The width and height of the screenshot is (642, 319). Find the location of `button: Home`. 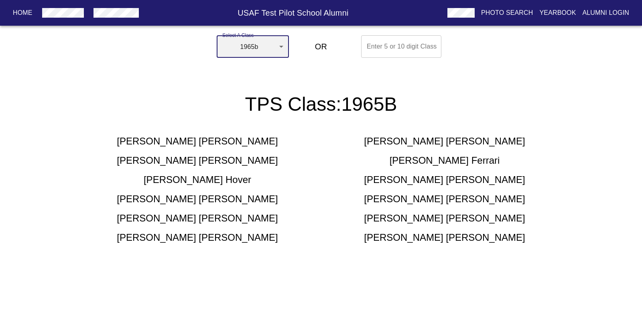

button: Home is located at coordinates (22, 13).